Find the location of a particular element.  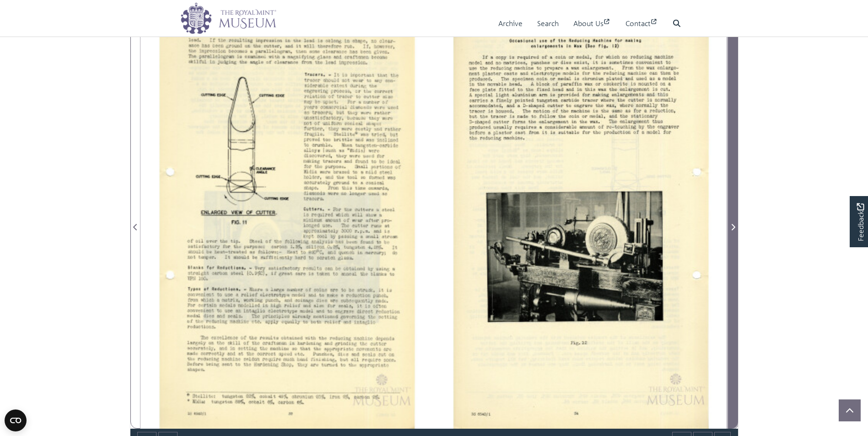

a: Archive is located at coordinates (510, 23).